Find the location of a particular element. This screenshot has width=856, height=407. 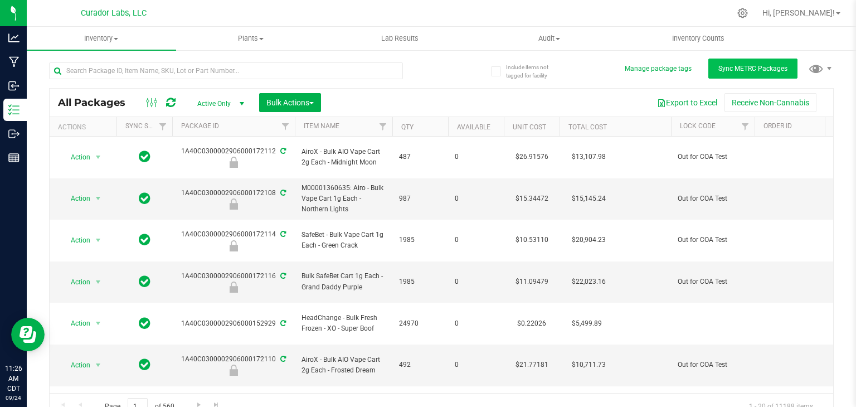

span: Curador Labs, LLC is located at coordinates (114, 13).